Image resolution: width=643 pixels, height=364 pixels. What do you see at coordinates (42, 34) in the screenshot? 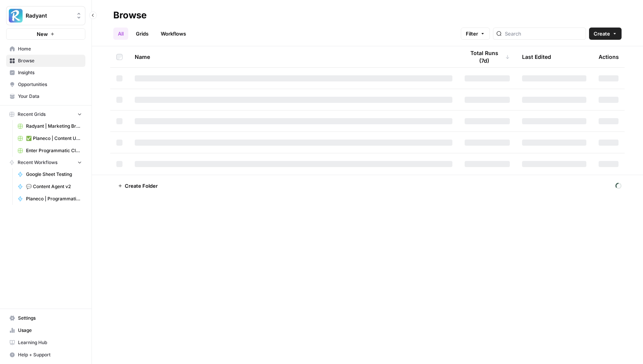
I see `span: New` at bounding box center [42, 34].